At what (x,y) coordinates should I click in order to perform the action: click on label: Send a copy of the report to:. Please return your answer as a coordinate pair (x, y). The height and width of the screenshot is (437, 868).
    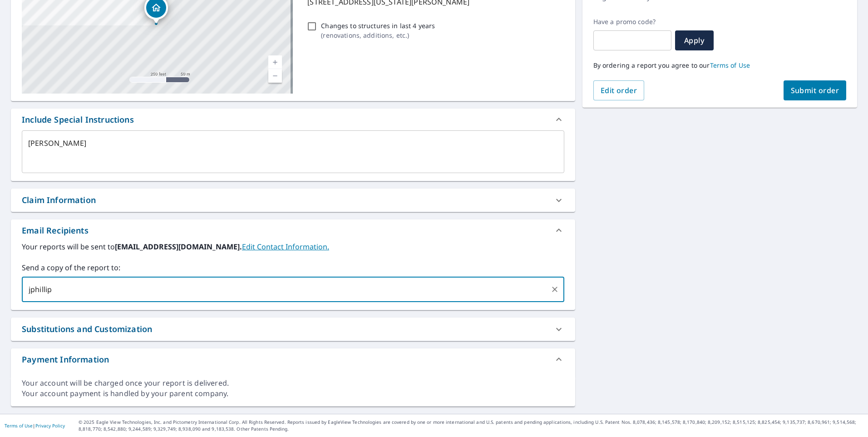
    Looking at the image, I should click on (293, 267).